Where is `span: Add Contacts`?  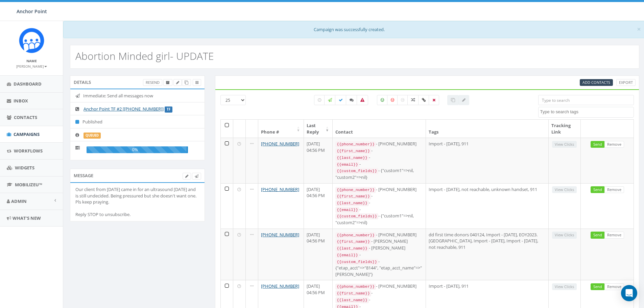
span: Add Contacts is located at coordinates (596, 82).